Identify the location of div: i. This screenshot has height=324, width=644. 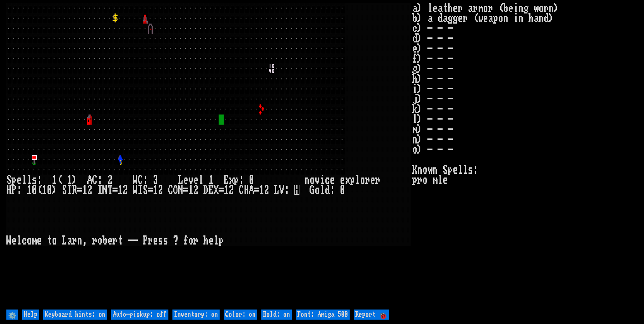
(322, 180).